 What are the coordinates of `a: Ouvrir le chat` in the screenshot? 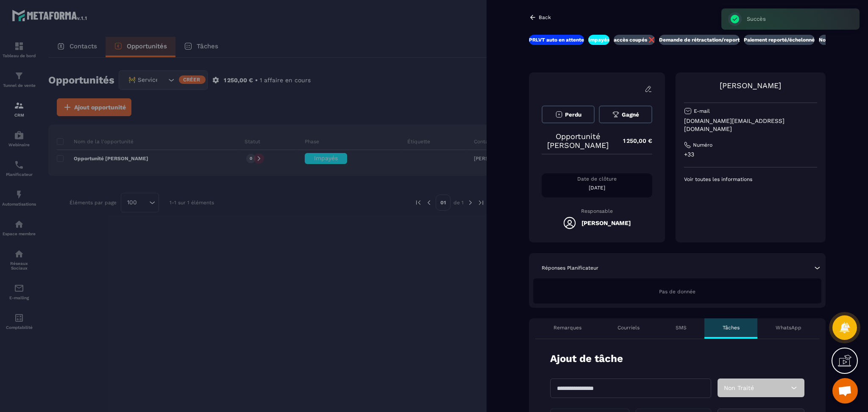 It's located at (845, 391).